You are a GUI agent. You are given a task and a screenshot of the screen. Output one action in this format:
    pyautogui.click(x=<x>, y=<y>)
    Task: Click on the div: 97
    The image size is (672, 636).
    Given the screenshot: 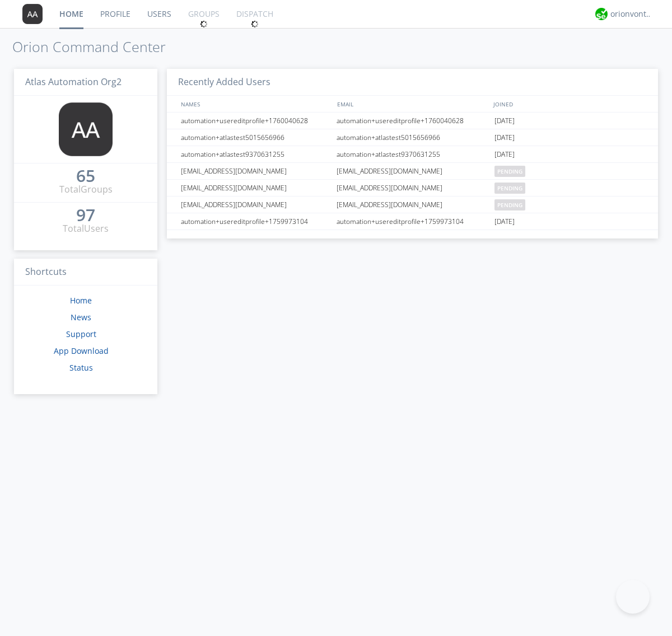 What is the action you would take?
    pyautogui.click(x=85, y=215)
    